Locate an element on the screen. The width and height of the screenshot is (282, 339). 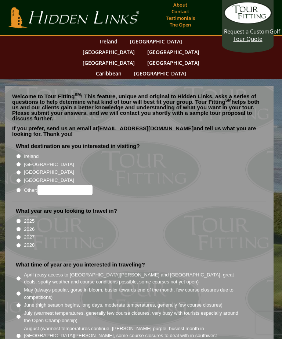
label: Ireland is located at coordinates (31, 156).